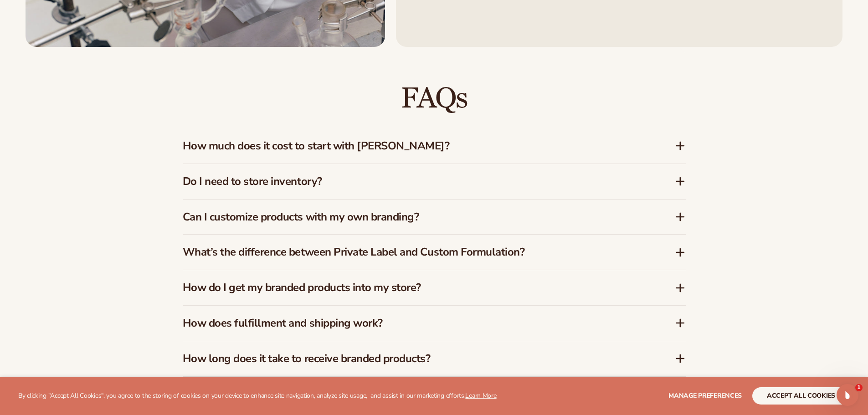  I want to click on h2: FAQs, so click(434, 98).